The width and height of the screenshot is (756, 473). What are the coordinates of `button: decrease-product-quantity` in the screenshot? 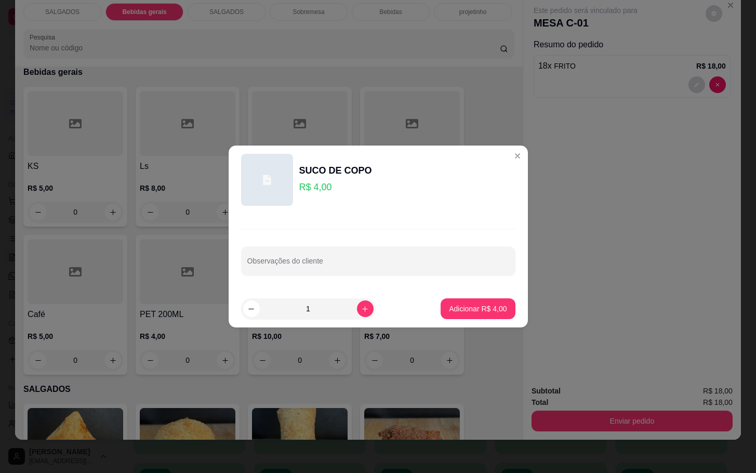 It's located at (251, 309).